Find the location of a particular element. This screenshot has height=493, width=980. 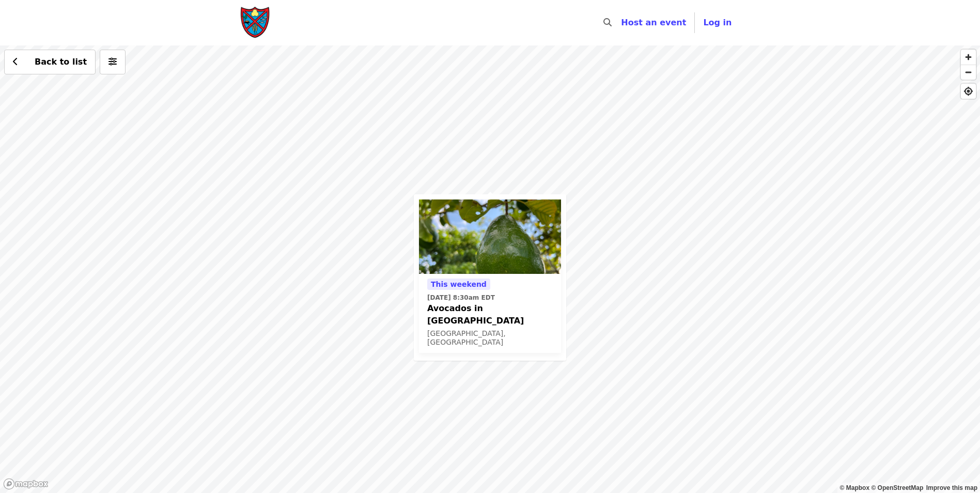

span: Back to list is located at coordinates (60, 62).